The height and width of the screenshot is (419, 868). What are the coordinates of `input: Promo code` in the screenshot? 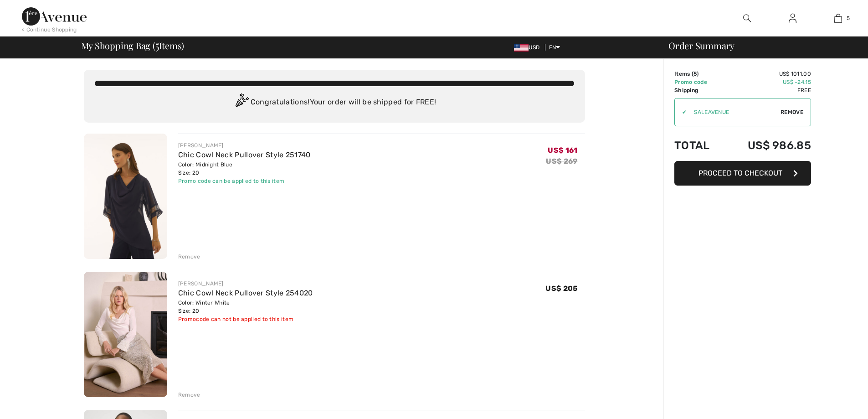 It's located at (734, 112).